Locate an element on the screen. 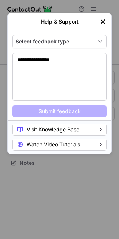 The width and height of the screenshot is (119, 239). button: left-button is located at coordinates (103, 22).